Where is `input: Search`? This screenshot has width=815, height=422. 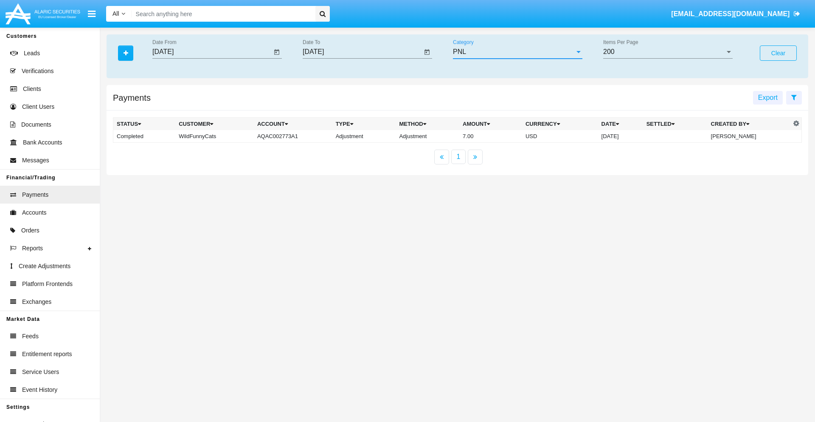 input: Search is located at coordinates (222, 14).